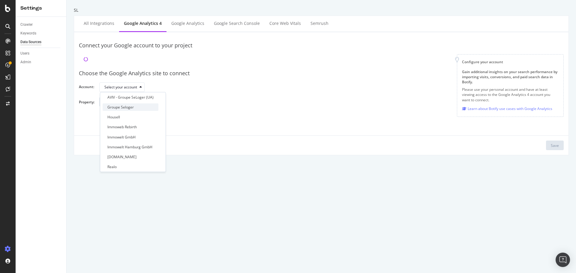  Describe the element at coordinates (555, 146) in the screenshot. I see `button: Save` at that location.